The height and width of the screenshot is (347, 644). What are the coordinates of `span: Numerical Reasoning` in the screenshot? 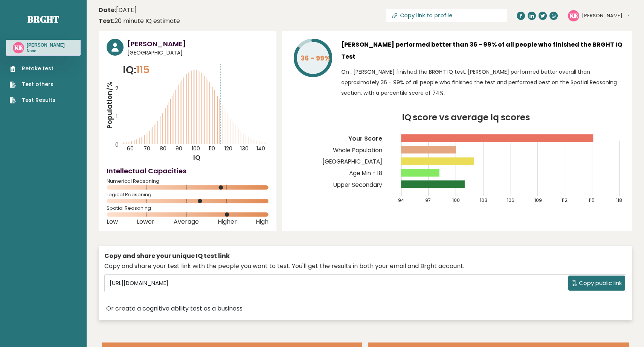 It's located at (188, 182).